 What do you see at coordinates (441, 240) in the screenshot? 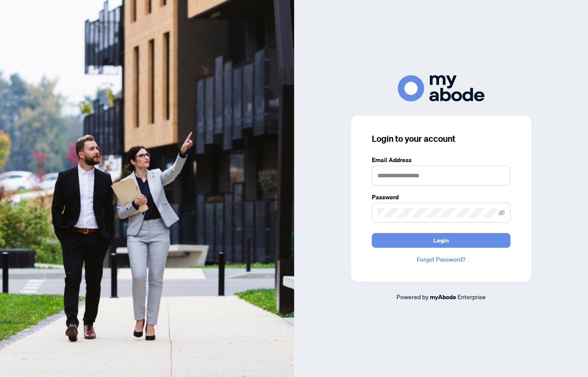
I see `span: Login` at bounding box center [441, 240].